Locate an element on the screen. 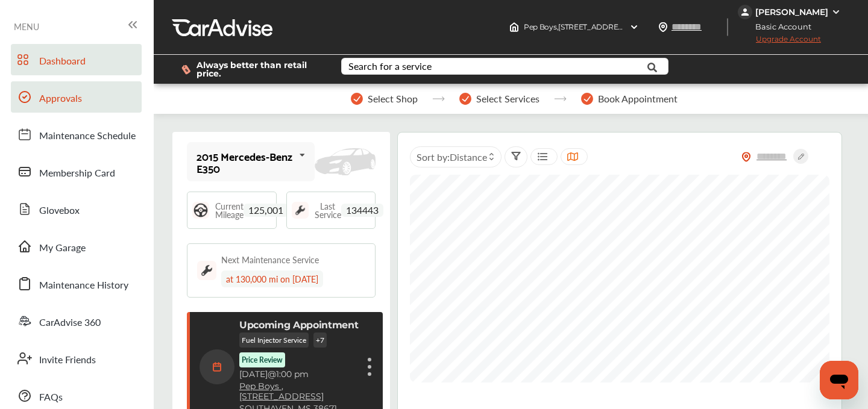 This screenshot has width=868, height=409. span: 125,001 is located at coordinates (266, 210).